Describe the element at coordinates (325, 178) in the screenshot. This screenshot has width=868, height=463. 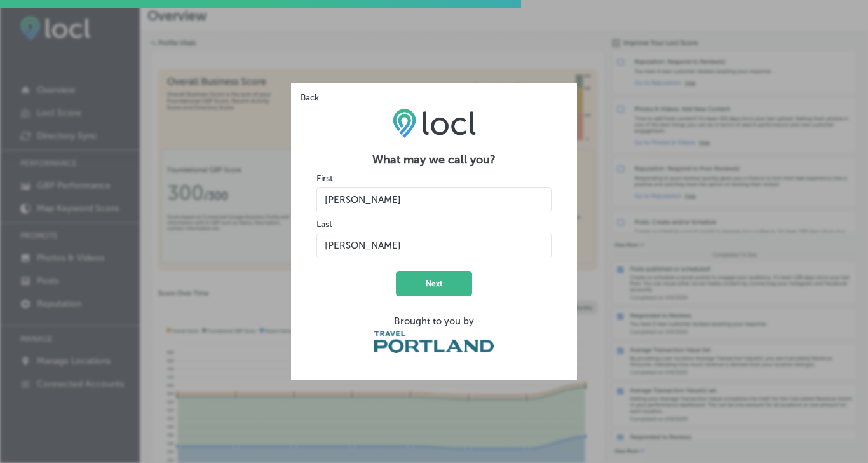
I see `label: First` at that location.